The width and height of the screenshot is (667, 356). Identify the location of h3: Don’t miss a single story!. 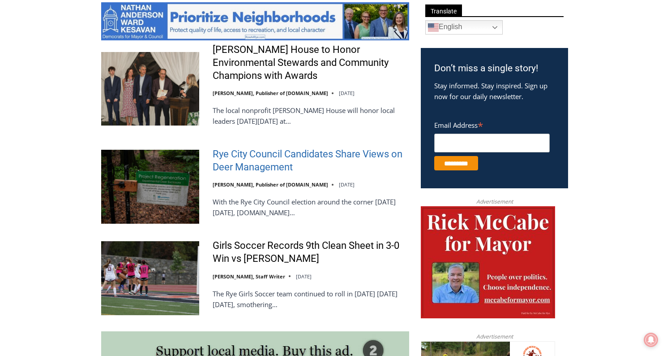
(494, 69).